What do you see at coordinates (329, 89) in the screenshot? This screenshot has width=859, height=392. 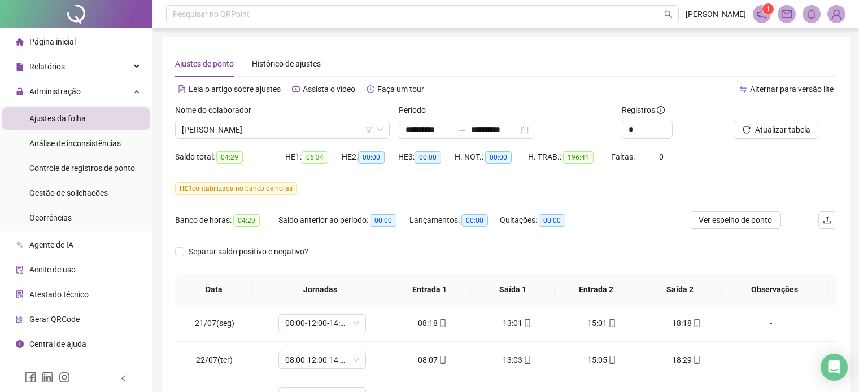 I see `span: Assista o vídeo` at bounding box center [329, 89].